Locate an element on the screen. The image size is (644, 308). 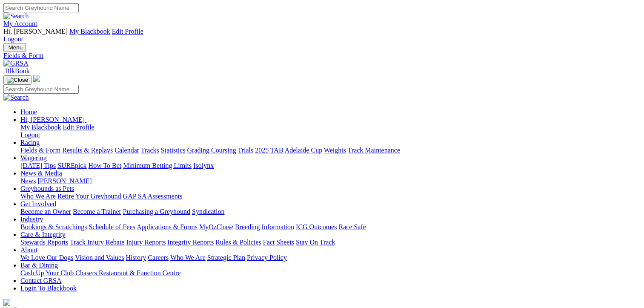
div: Bar & Dining is located at coordinates (331, 273).